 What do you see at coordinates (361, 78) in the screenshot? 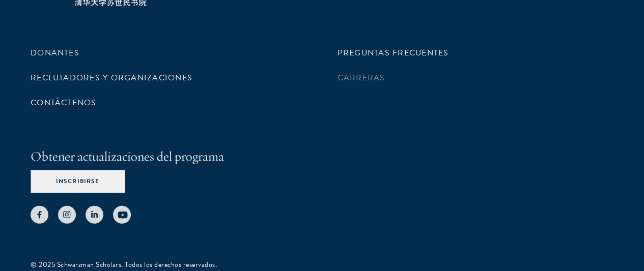
I see `font: Carreras` at bounding box center [361, 78].